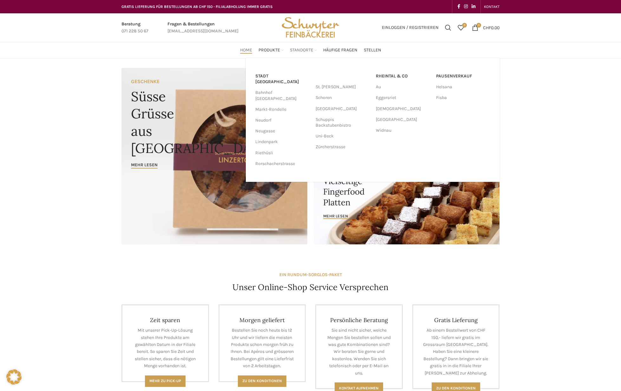  I want to click on a: Lindenpark, so click(282, 142).